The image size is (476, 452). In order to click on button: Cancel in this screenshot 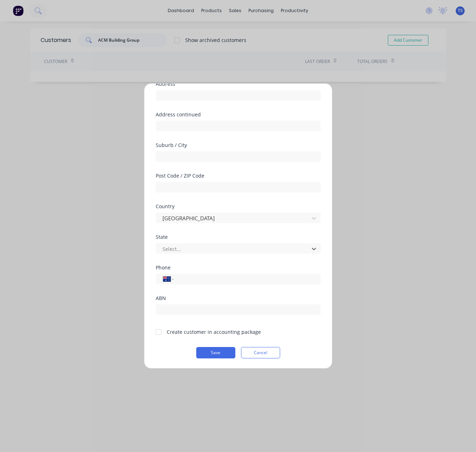, I will do `click(261, 352)`.